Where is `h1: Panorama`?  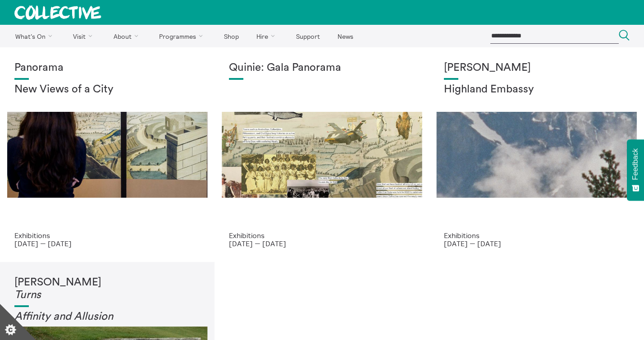
h1: Panorama is located at coordinates (107, 68).